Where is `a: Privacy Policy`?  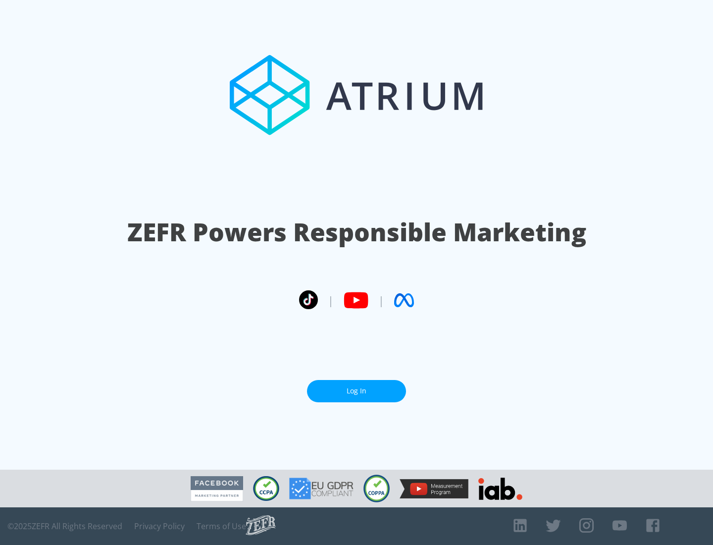
a: Privacy Policy is located at coordinates (159, 526).